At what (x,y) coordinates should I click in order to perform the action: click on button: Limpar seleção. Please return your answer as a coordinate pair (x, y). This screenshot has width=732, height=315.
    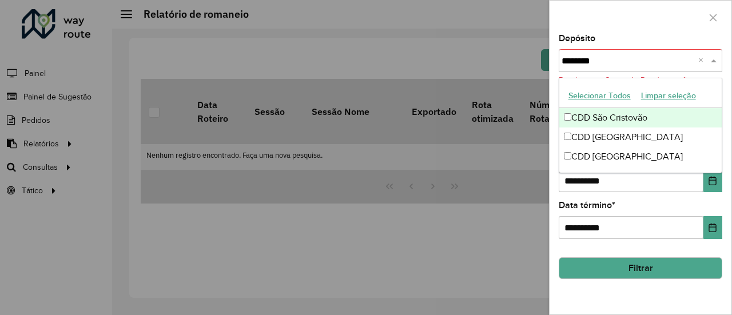
    Looking at the image, I should click on (669, 96).